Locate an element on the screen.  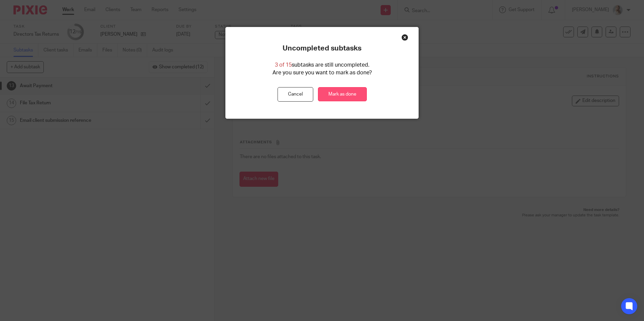
p: Are you sure you want to mark as done? is located at coordinates (322, 73).